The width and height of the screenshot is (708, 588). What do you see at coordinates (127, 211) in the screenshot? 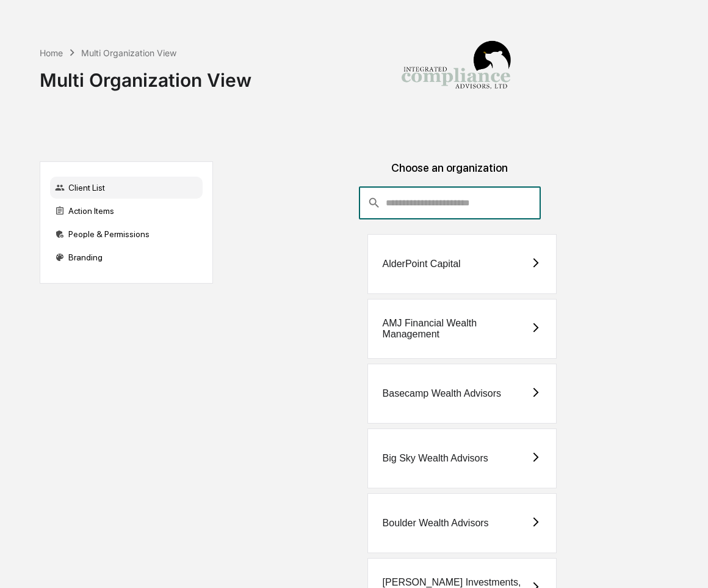
I see `div: Action Items` at bounding box center [127, 211].